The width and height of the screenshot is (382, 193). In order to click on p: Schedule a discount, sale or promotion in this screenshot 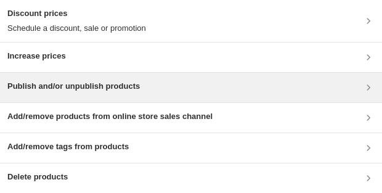, I will do `click(76, 28)`.